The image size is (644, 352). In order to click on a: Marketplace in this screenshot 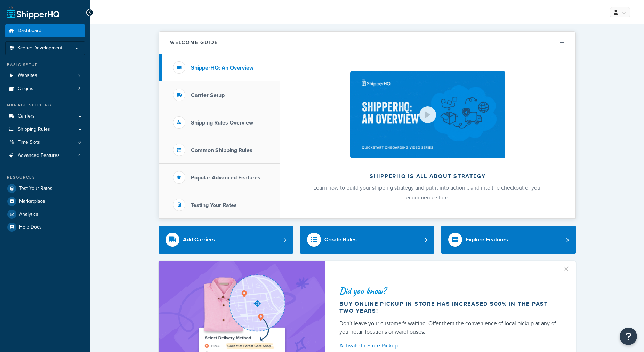, I will do `click(45, 201)`.